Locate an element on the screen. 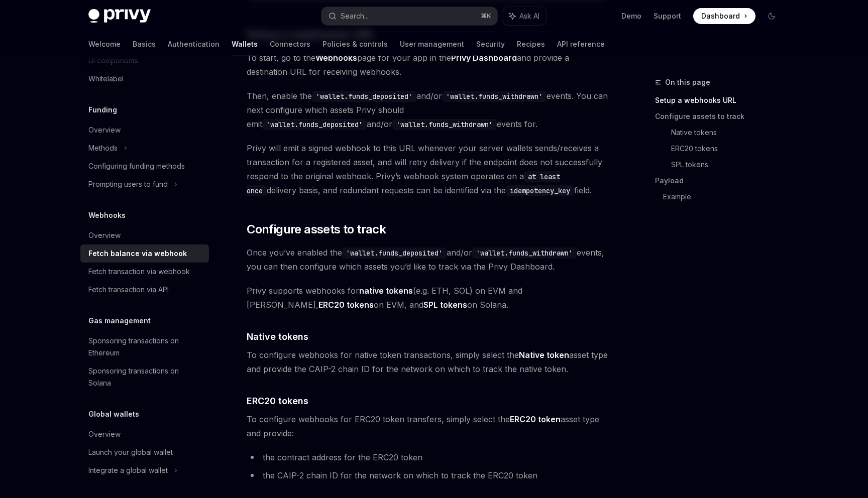 This screenshot has height=498, width=868. li: the CAIP-2 chain ID for the network on which to track the ERC20 token is located at coordinates (428, 475).